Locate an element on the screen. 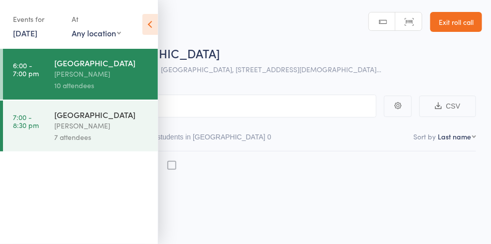 Image resolution: width=491 pixels, height=244 pixels. a: Exit roll call is located at coordinates (456, 22).